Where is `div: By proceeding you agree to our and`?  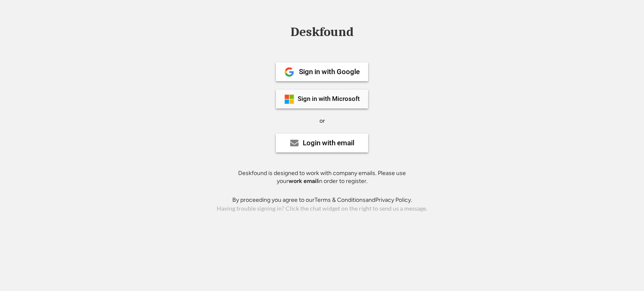
div: By proceeding you agree to our and is located at coordinates (322, 200).